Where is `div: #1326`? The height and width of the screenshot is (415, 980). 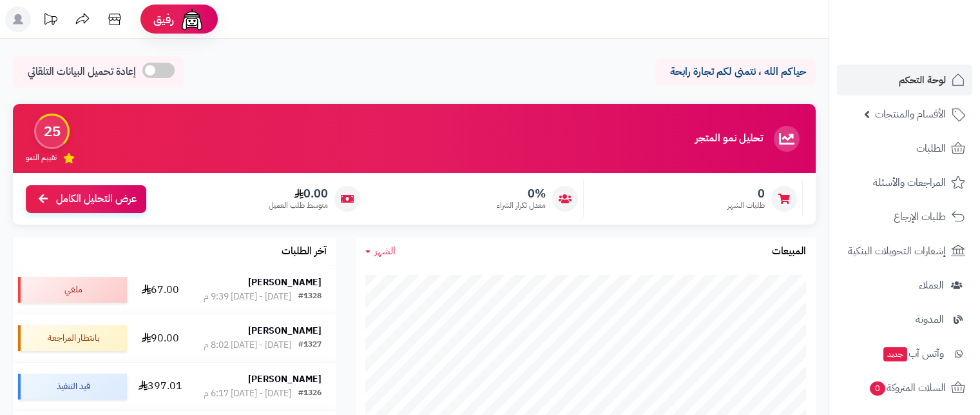
div: #1326 is located at coordinates (310, 394).